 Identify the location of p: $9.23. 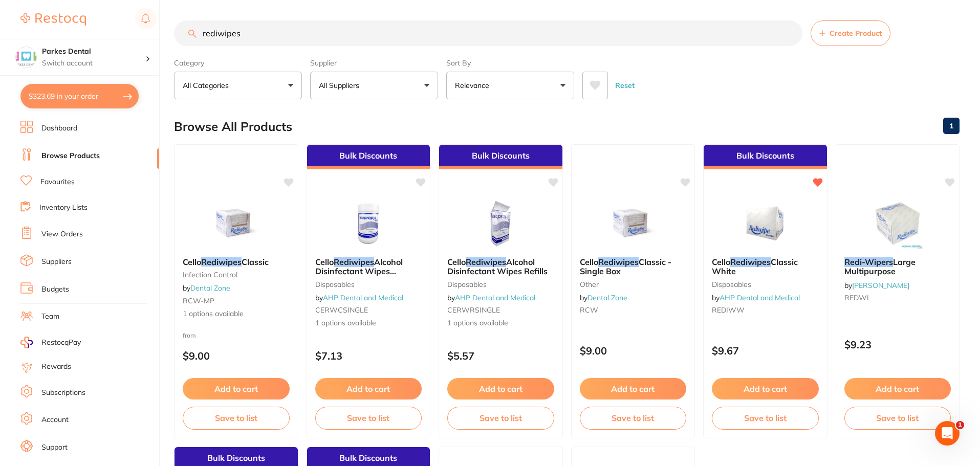
(898, 344).